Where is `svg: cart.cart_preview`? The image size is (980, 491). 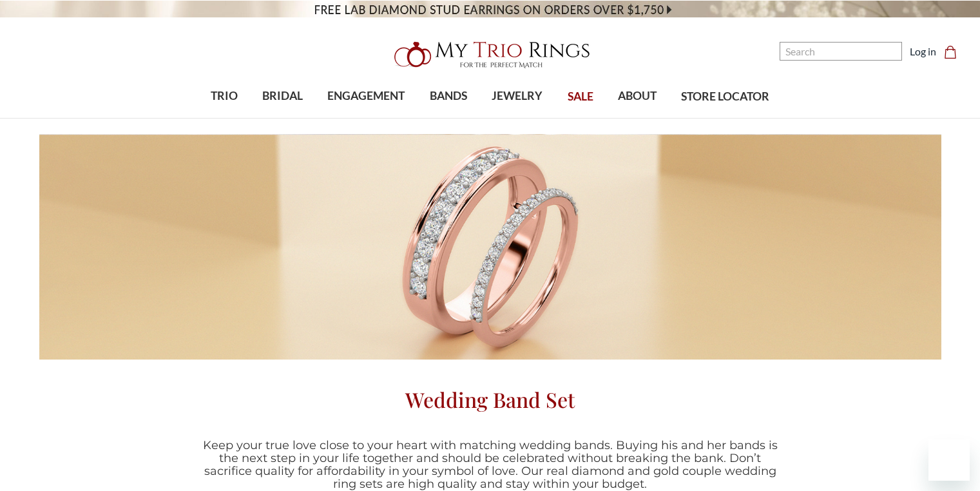
svg: cart.cart_preview is located at coordinates (950, 52).